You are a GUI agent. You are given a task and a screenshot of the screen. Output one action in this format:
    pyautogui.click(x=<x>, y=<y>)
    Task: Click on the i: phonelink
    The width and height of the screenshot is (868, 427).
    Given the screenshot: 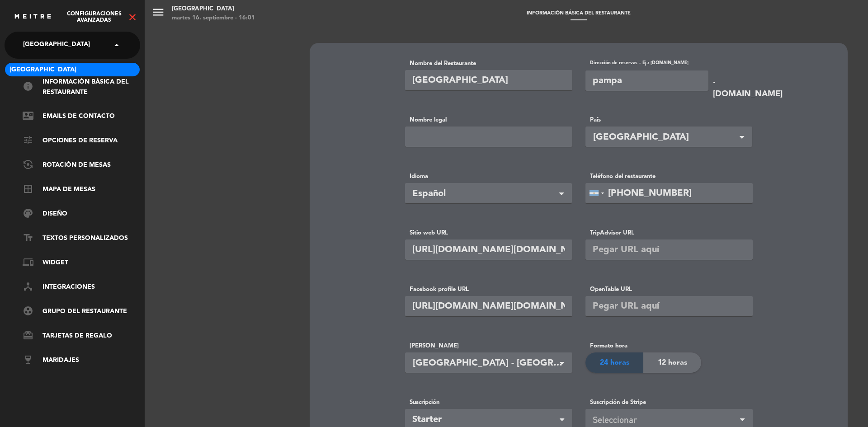 What is the action you would take?
    pyautogui.click(x=28, y=262)
    